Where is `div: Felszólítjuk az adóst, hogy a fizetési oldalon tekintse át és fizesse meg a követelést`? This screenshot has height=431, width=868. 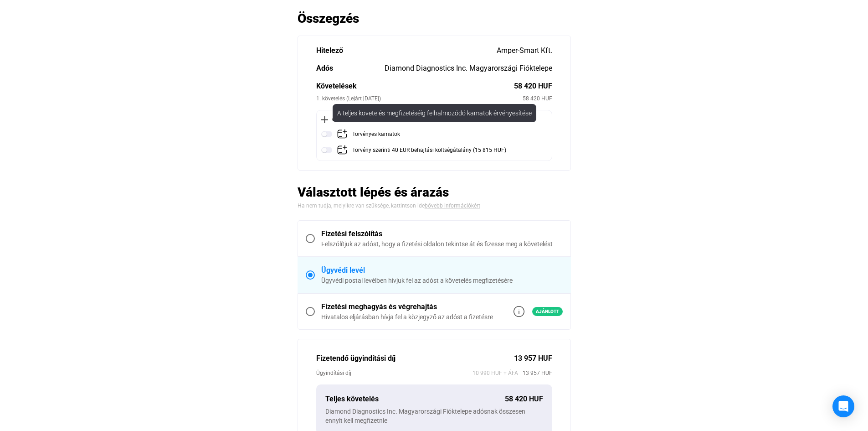
div: Felszólítjuk az adóst, hogy a fizetési oldalon tekintse át és fizesse meg a követelést is located at coordinates (442, 244).